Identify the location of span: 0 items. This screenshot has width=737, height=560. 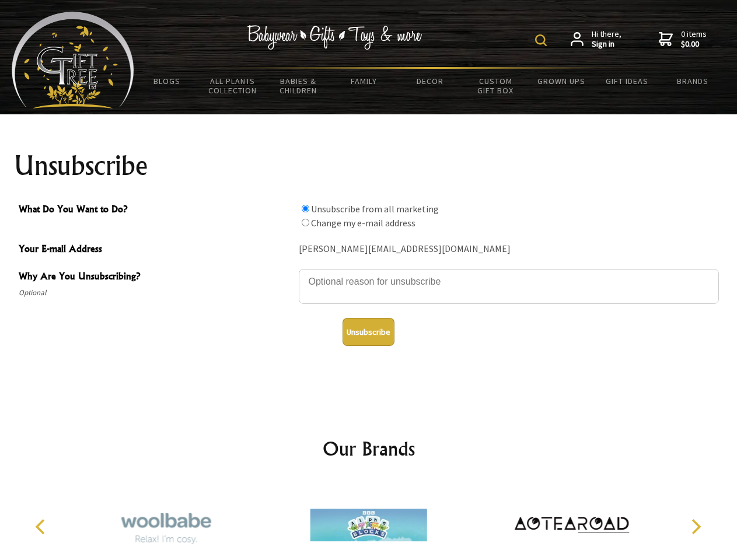
(694, 39).